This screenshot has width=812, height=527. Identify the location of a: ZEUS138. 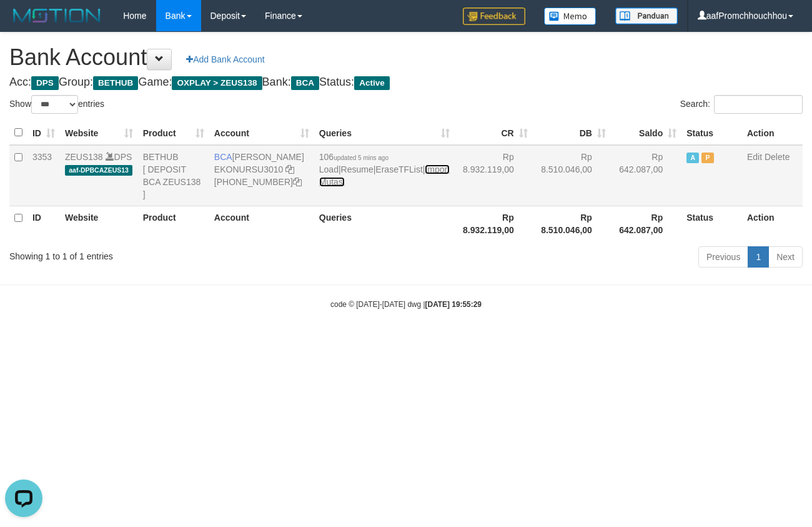
(84, 157).